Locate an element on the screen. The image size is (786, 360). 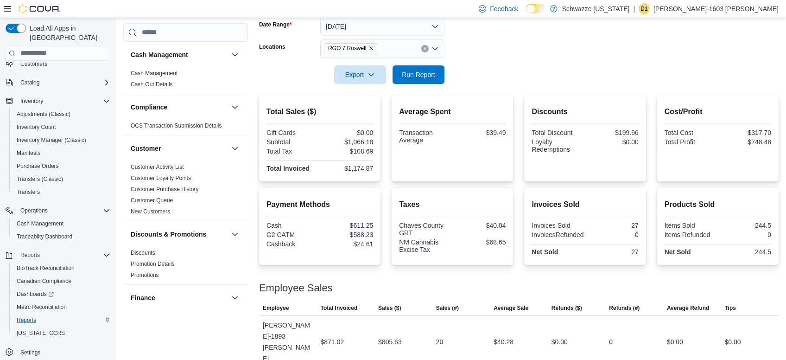
div: Gift Cards is located at coordinates (292, 133).